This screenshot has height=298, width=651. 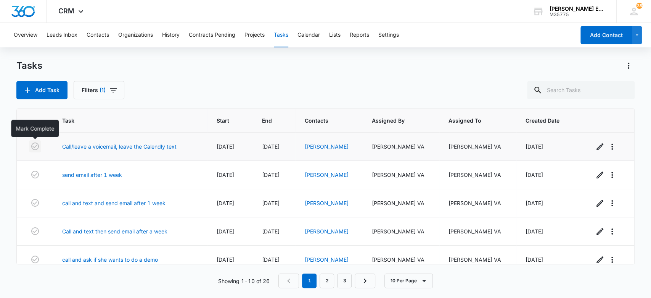 What do you see at coordinates (327, 280) in the screenshot?
I see `nav: Pagination` at bounding box center [327, 280].